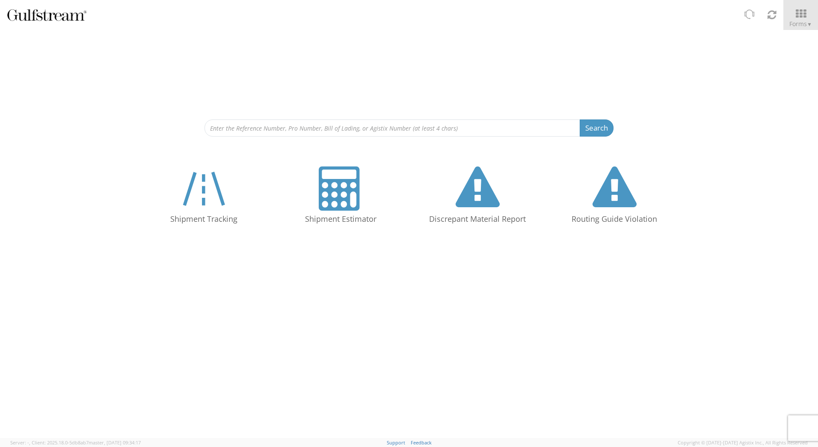 This screenshot has width=818, height=447. Describe the element at coordinates (596, 128) in the screenshot. I see `button: Search` at that location.